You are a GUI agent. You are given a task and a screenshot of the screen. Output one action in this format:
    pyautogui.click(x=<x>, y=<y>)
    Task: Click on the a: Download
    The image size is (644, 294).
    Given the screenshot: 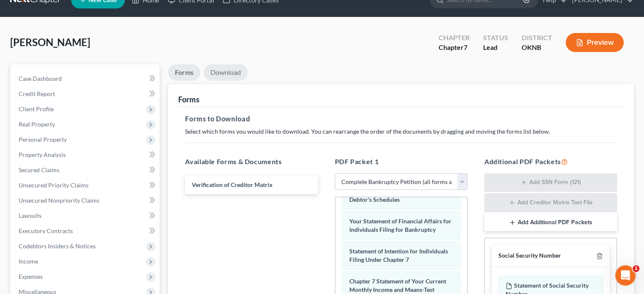 What is the action you would take?
    pyautogui.click(x=226, y=72)
    